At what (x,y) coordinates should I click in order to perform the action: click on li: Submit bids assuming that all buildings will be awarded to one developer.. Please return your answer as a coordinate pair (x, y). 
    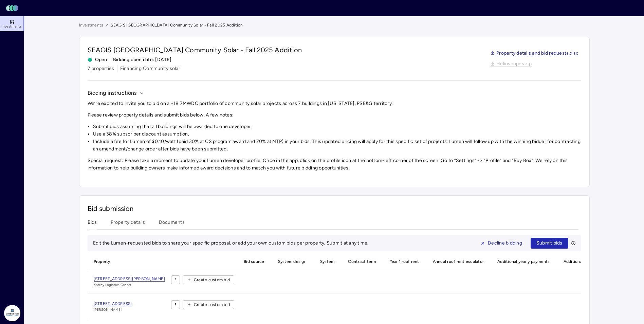
    Looking at the image, I should click on (337, 127).